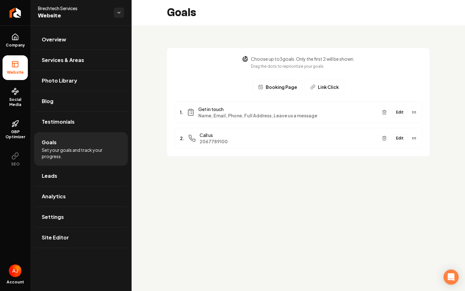 Image resolution: width=465 pixels, height=291 pixels. What do you see at coordinates (15, 271) in the screenshot?
I see `button: Open user button` at bounding box center [15, 271].